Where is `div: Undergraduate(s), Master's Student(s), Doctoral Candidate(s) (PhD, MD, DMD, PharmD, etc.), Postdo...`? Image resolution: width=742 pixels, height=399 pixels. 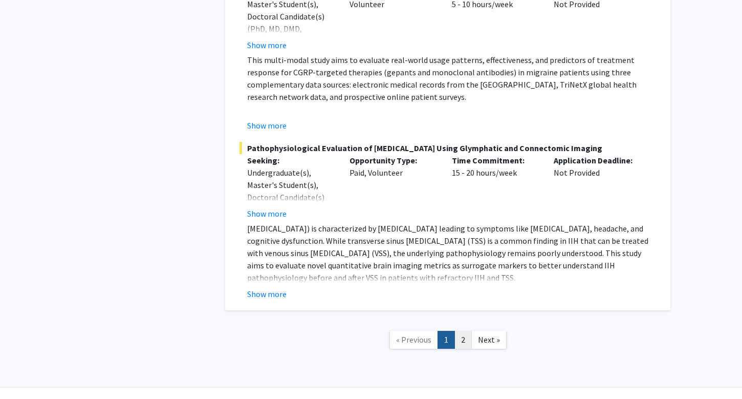 div: Undergraduate(s), Master's Student(s), Doctoral Candidate(s) (PhD, MD, DMD, PharmD, etc.), Postdo... is located at coordinates (291, 228).